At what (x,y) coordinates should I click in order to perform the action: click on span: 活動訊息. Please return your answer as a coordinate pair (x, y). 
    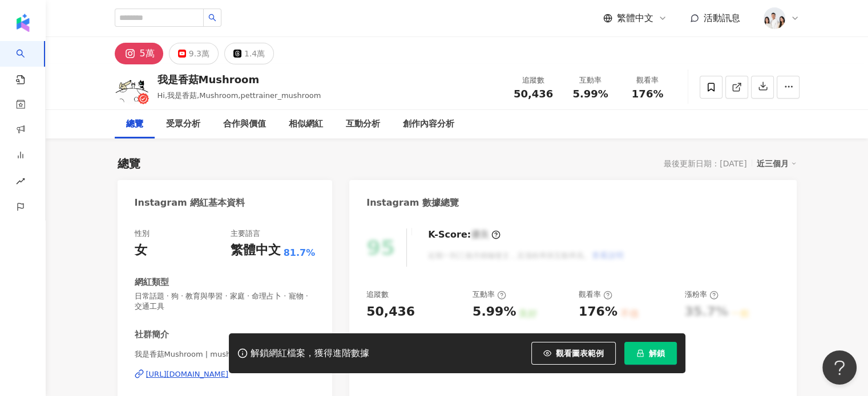
    Looking at the image, I should click on (722, 18).